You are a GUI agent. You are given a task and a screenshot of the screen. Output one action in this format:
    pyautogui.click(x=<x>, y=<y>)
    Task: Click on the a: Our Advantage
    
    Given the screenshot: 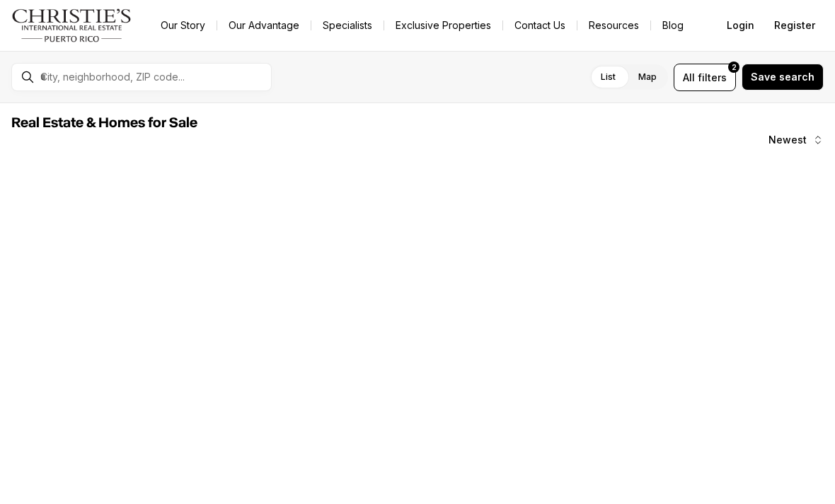 What is the action you would take?
    pyautogui.click(x=264, y=25)
    